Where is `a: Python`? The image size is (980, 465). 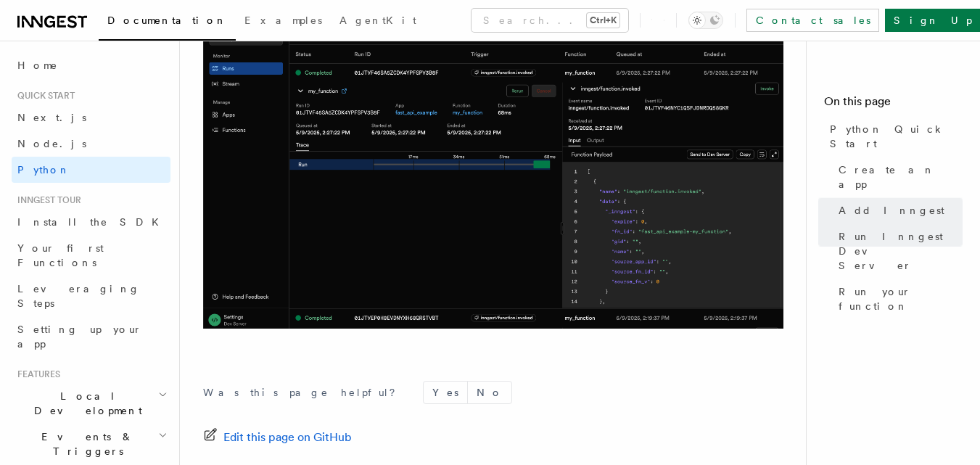 a: Python is located at coordinates (91, 170).